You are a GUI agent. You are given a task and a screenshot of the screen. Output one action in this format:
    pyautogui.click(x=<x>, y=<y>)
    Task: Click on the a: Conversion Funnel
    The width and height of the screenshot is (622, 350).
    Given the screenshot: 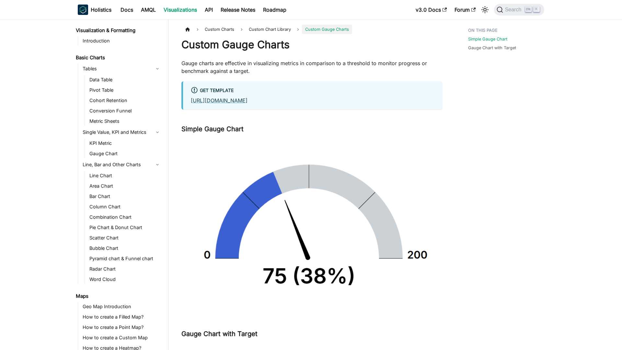 What is the action you would take?
    pyautogui.click(x=125, y=111)
    